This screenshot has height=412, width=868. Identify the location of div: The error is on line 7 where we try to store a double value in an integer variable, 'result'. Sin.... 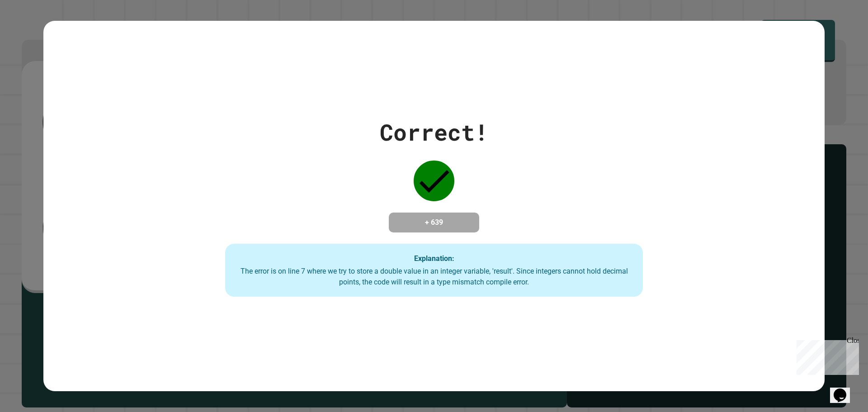
(434, 276).